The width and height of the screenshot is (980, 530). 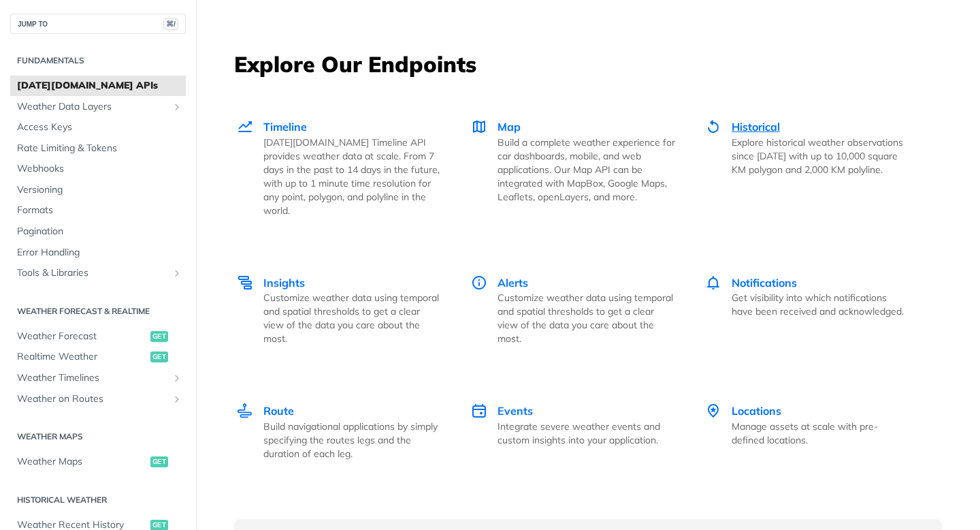 What do you see at coordinates (352, 440) in the screenshot?
I see `p: Build navigational applications by simply specifying the routes legs and the duration of each leg.` at bounding box center [352, 440].